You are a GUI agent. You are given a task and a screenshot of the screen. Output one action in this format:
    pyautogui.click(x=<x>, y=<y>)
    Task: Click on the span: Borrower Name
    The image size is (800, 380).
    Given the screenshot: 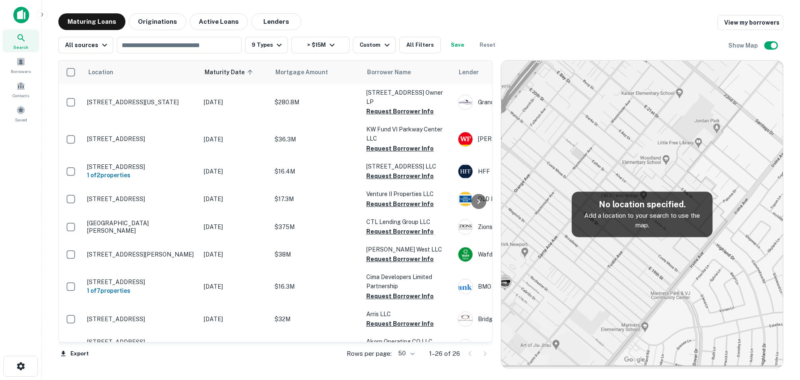 What is the action you would take?
    pyautogui.click(x=389, y=72)
    